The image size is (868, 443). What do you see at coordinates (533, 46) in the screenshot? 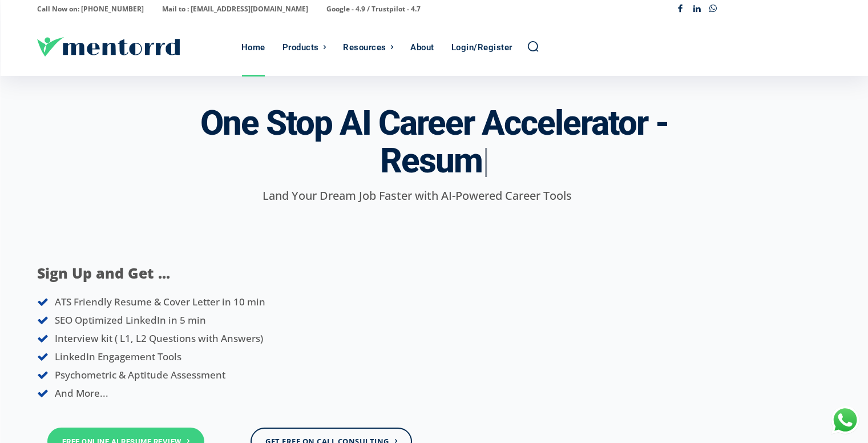
I see `a: Search` at bounding box center [533, 46].